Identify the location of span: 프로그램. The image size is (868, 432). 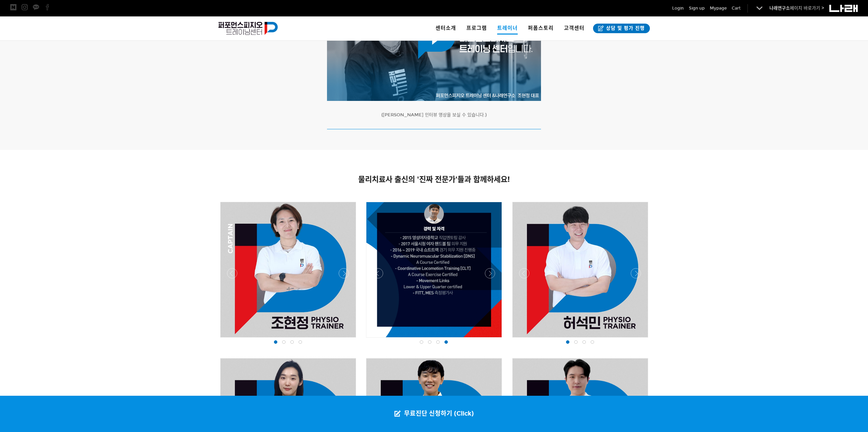
(477, 28).